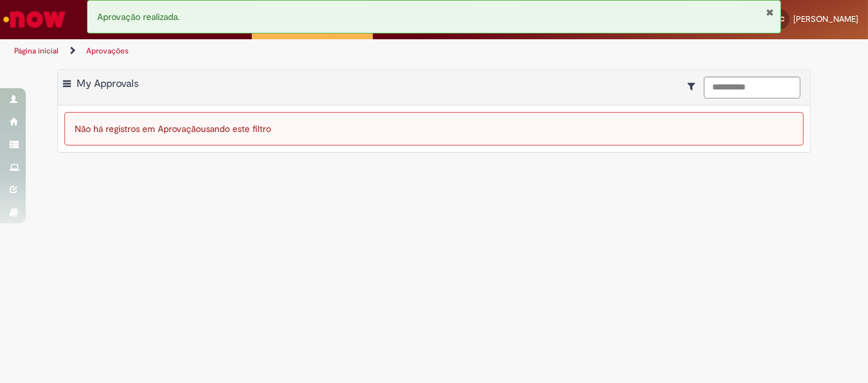 This screenshot has width=868, height=383. Describe the element at coordinates (108, 83) in the screenshot. I see `span: My Approvals` at that location.